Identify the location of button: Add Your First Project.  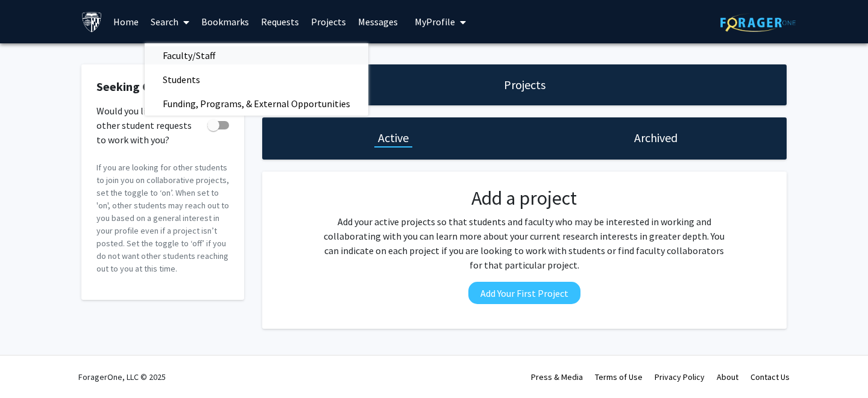
(525, 293).